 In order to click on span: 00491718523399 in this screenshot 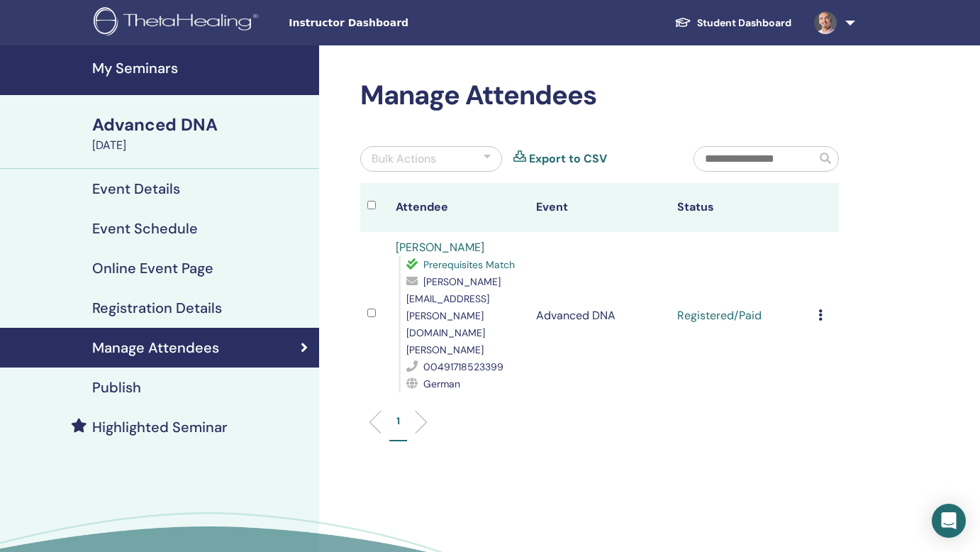, I will do `click(463, 367)`.